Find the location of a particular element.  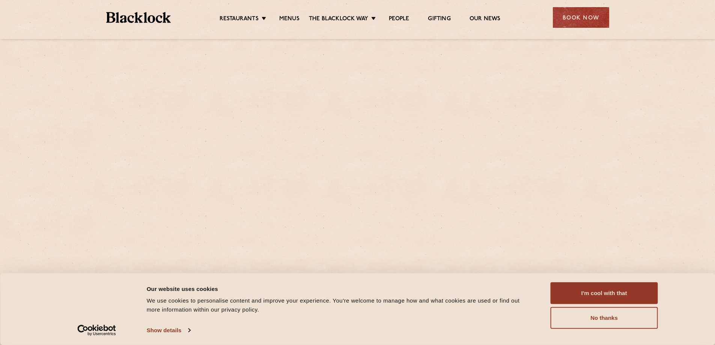

a: Gifting is located at coordinates (439, 20).